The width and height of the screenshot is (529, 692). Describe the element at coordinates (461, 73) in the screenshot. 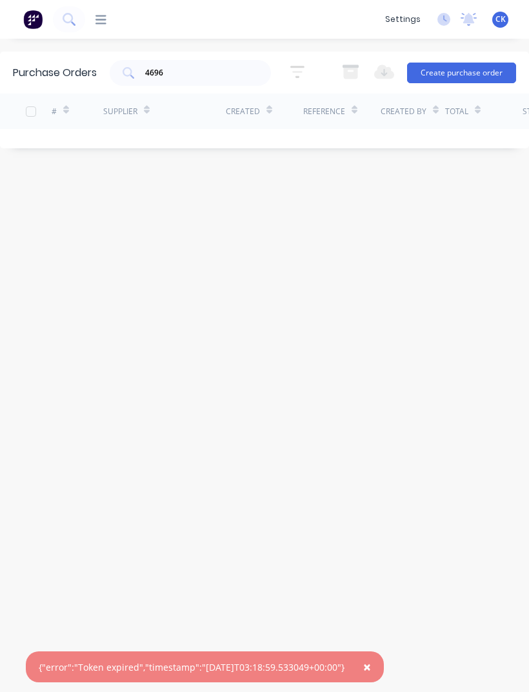

I see `button: Create purchase order` at that location.